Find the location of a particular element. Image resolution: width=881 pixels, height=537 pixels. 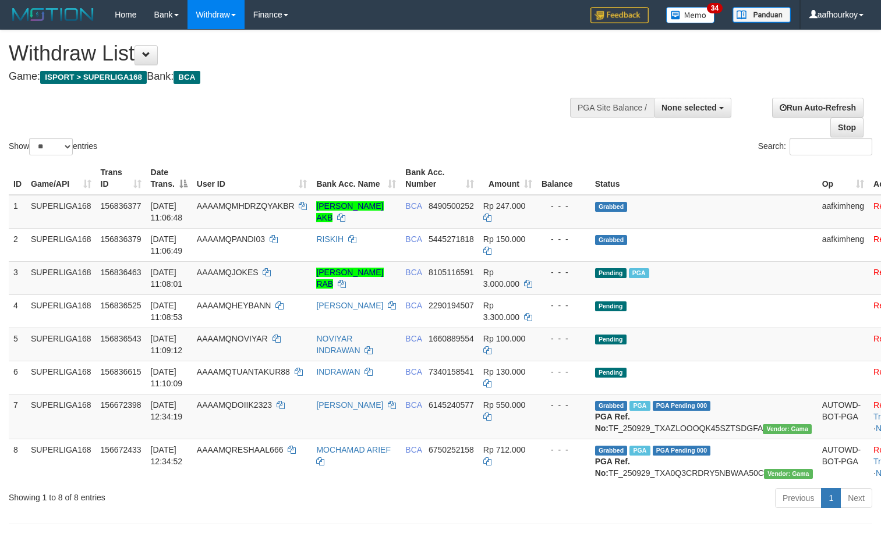

span: 156836377 is located at coordinates (121, 206).